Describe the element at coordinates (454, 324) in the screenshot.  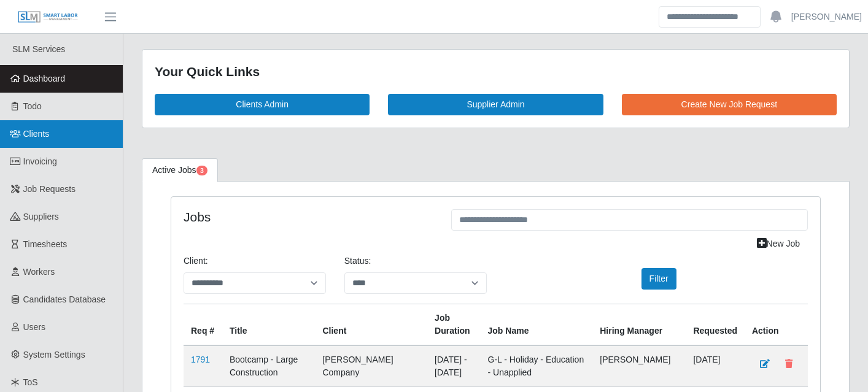
I see `th: Job Duration` at that location.